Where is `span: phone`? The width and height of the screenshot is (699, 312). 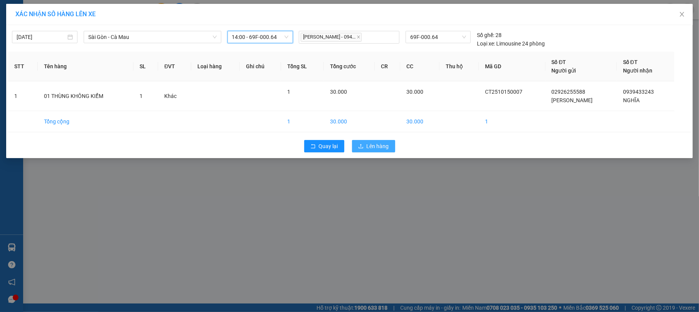 span: phone is located at coordinates (47, 31).